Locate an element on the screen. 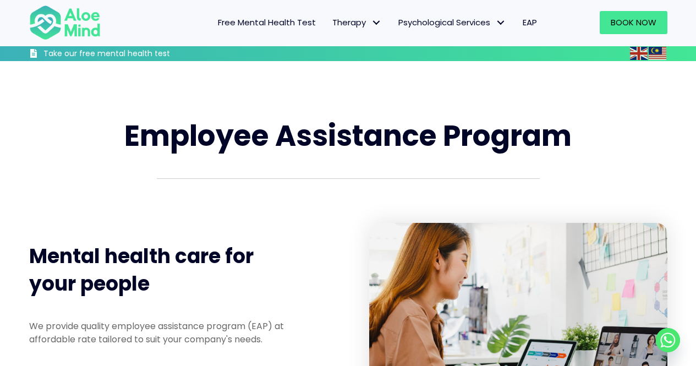 The width and height of the screenshot is (696, 366). span: EAP is located at coordinates (530, 22).